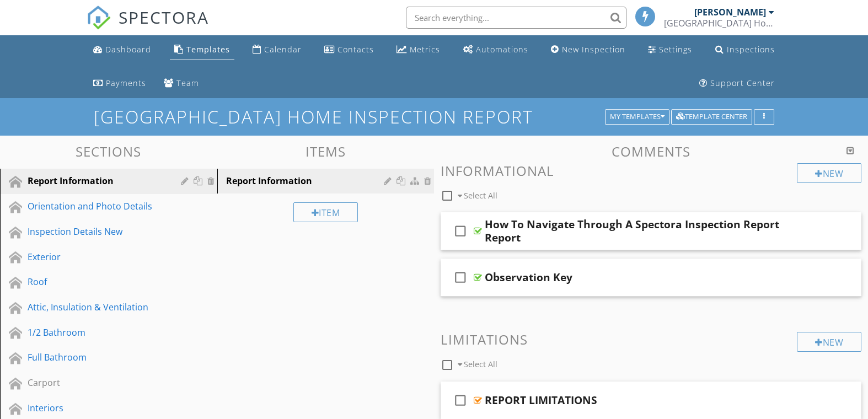  I want to click on div: Attic, Insulation & Ventilation, so click(96, 307).